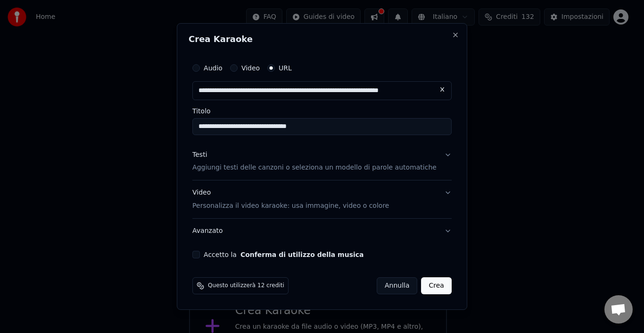 This screenshot has height=333, width=644. I want to click on div: Video, so click(290, 200).